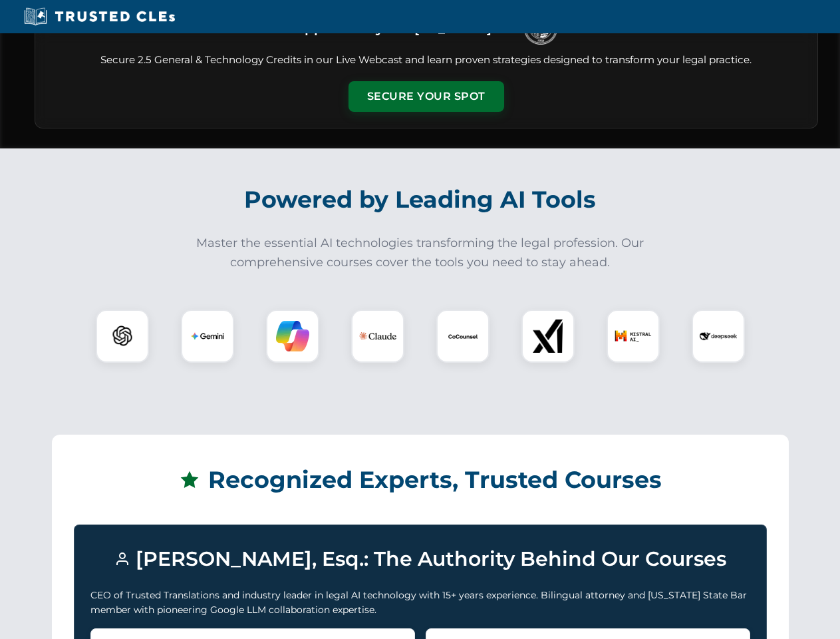  What do you see at coordinates (122, 336) in the screenshot?
I see `img: ChatGPT Logo` at bounding box center [122, 336].